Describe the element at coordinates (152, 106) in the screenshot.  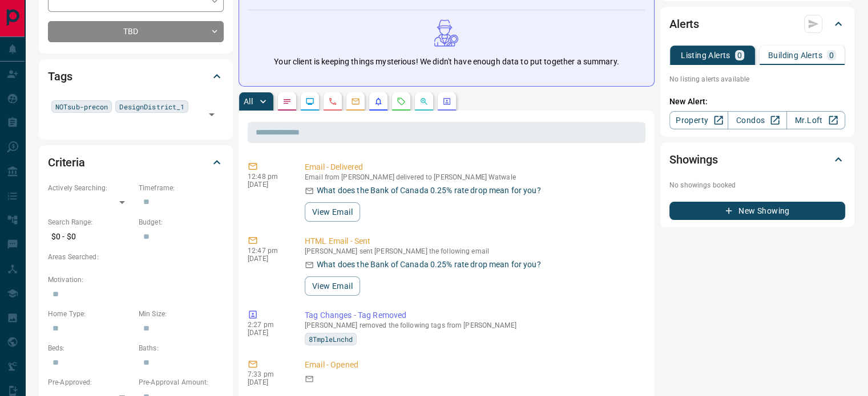
I see `span: DesignDistrict_1` at that location.